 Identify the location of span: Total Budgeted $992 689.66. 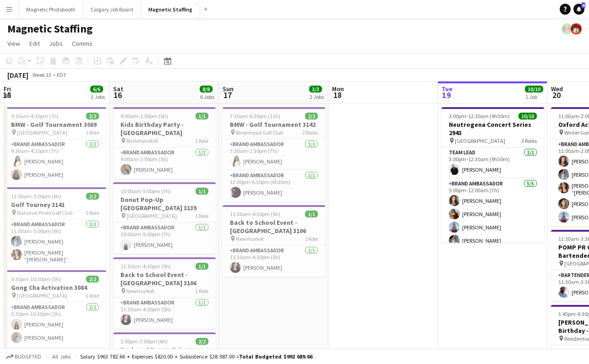
(276, 356).